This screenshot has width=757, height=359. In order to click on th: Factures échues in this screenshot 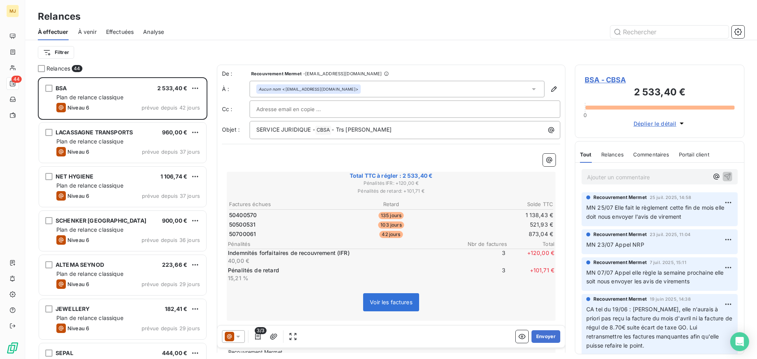, I will do `click(282, 204)`.